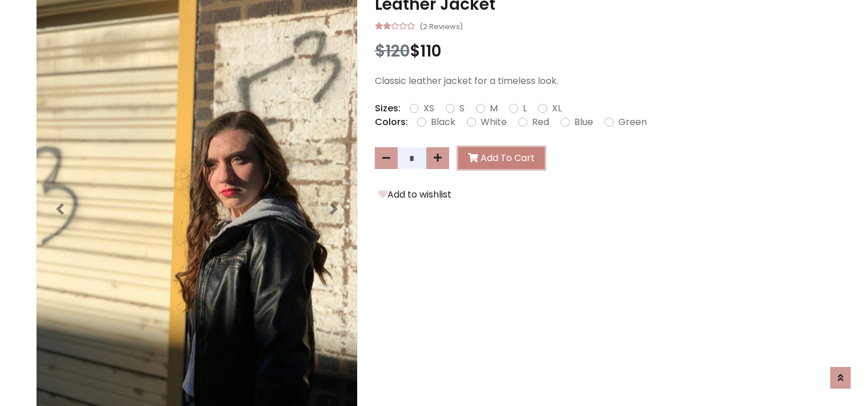 This screenshot has height=406, width=868. I want to click on p: Classic leather jacket for a timeless look., so click(604, 81).